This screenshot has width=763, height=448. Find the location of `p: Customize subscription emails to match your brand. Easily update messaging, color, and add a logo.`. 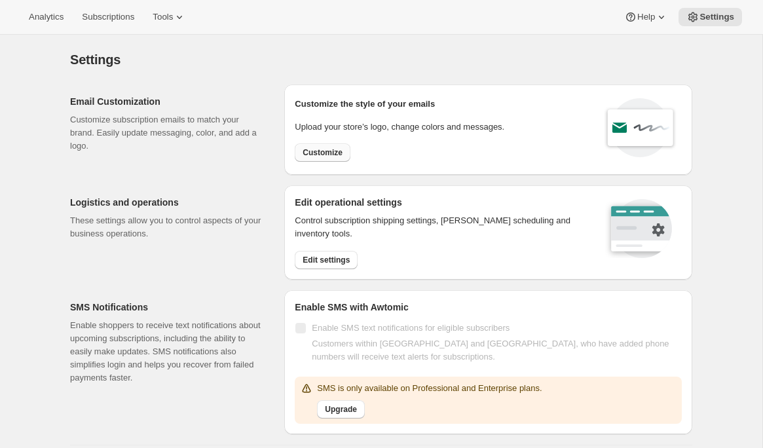

p: Customize subscription emails to match your brand. Easily update messaging, color, and add a logo. is located at coordinates (166, 133).